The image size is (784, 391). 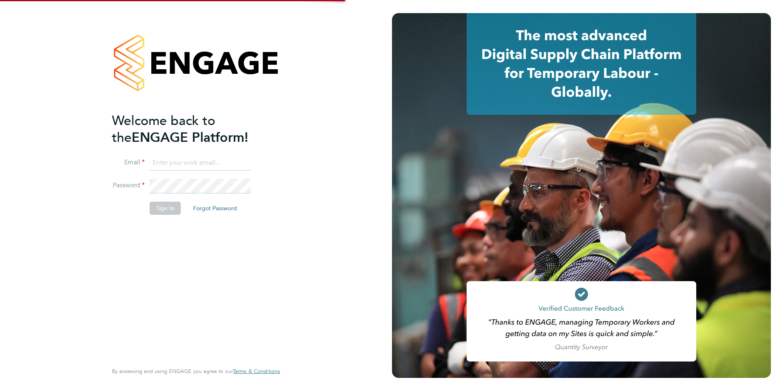 What do you see at coordinates (196, 371) in the screenshot?
I see `span: By accessing and using ENGAGE you agree to our` at bounding box center [196, 371].